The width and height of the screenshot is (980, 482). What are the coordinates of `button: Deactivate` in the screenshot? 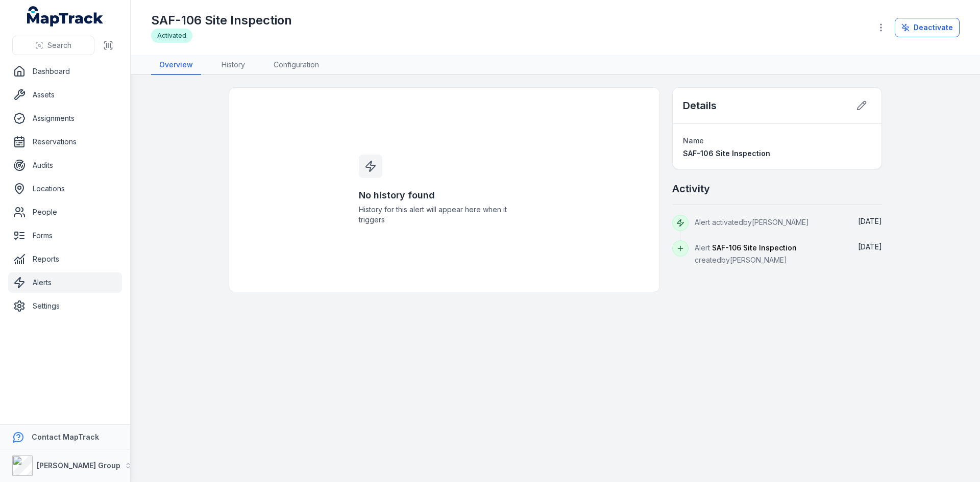 It's located at (927, 28).